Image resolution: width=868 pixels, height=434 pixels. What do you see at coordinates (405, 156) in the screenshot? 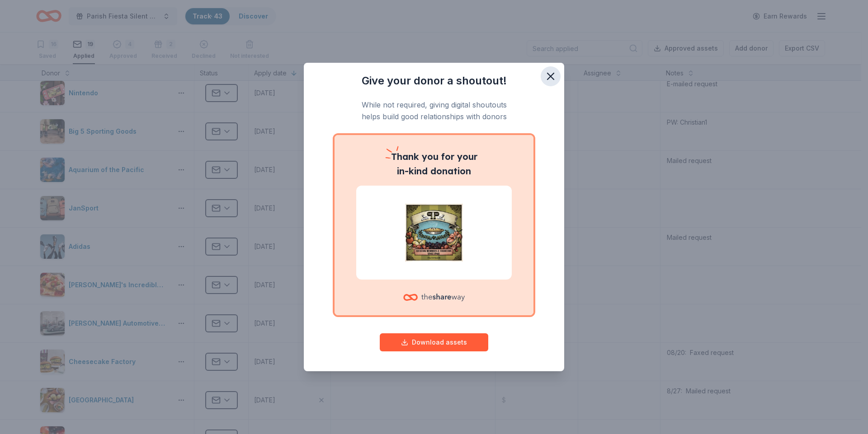
I see `span: Thank` at bounding box center [405, 156].